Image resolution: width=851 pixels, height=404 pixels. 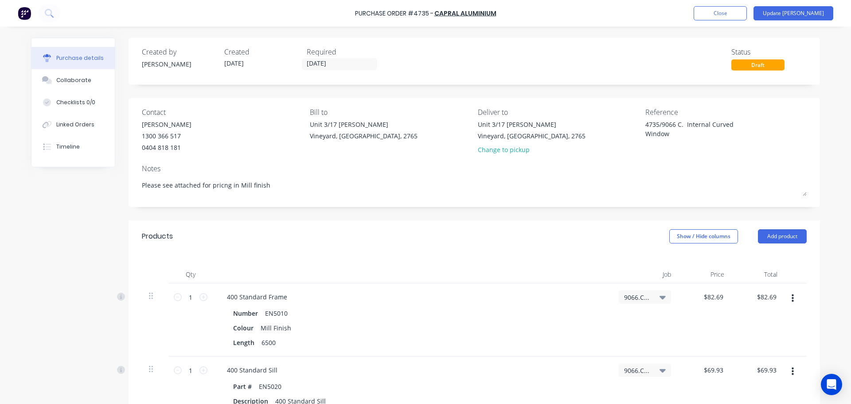 What do you see at coordinates (73, 58) in the screenshot?
I see `button: Purchase details` at bounding box center [73, 58].